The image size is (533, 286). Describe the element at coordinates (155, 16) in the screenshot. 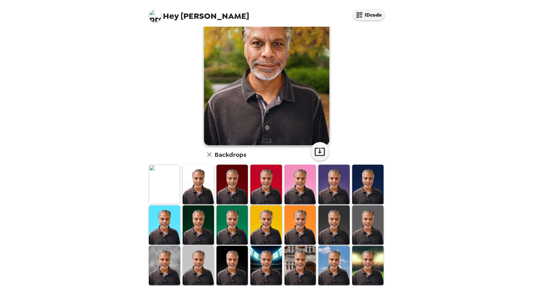

I see `img: profile pic` at that location.